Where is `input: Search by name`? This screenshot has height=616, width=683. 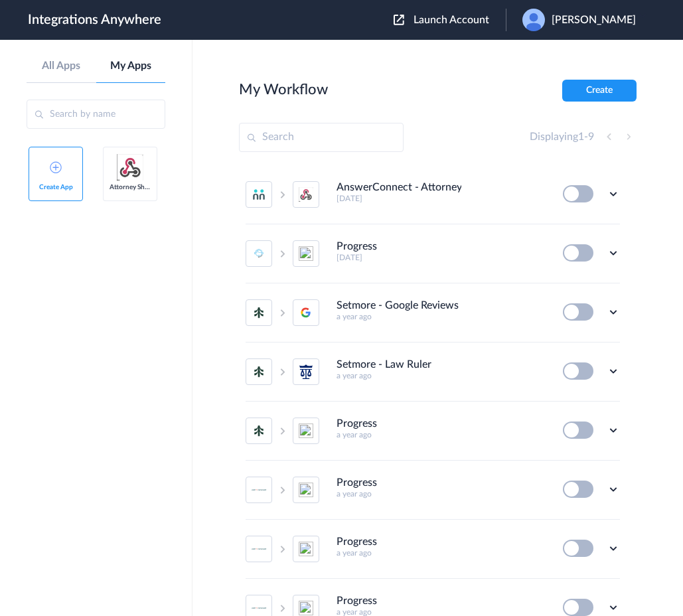 input: Search by name is located at coordinates (96, 114).